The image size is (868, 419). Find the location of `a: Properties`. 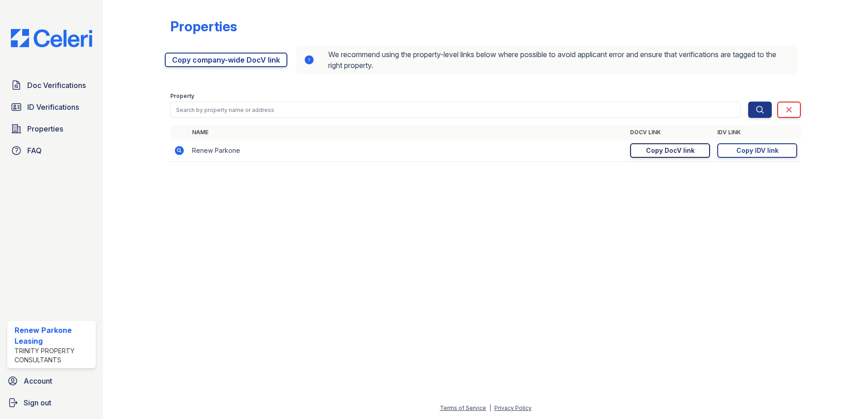

a: Properties is located at coordinates (52, 129).